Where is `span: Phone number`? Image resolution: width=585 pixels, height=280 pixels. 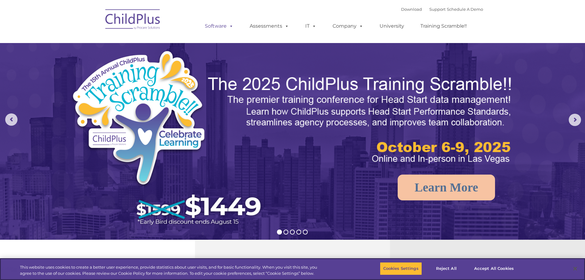
span: Phone number is located at coordinates (98, 68).